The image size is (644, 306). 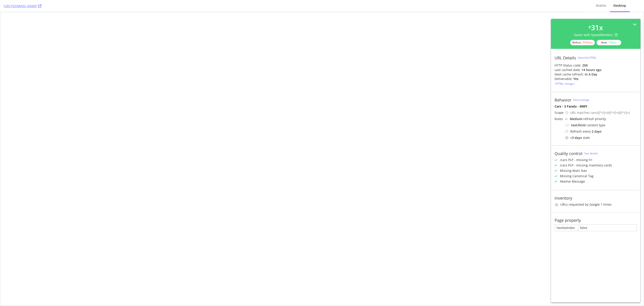 I want to click on div: in a day, so click(x=591, y=74).